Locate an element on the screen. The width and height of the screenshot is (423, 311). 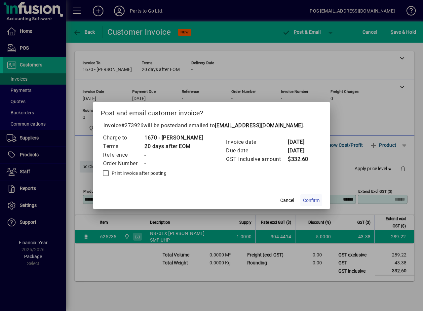
td: Order Number is located at coordinates (123, 164).